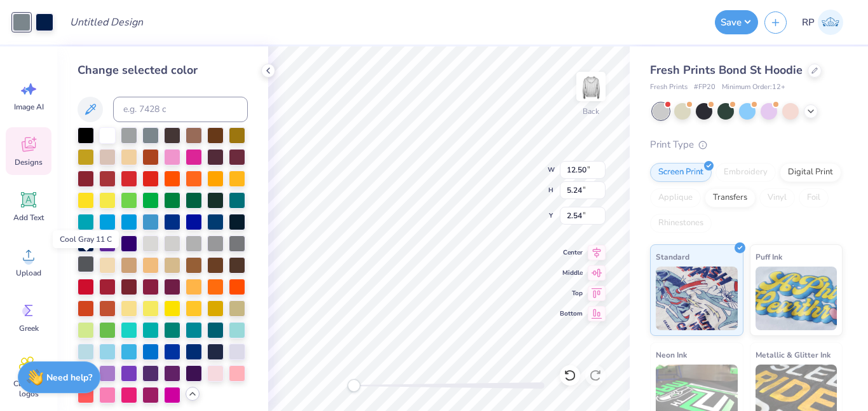 This screenshot has height=411, width=868. I want to click on div: Foil, so click(813, 198).